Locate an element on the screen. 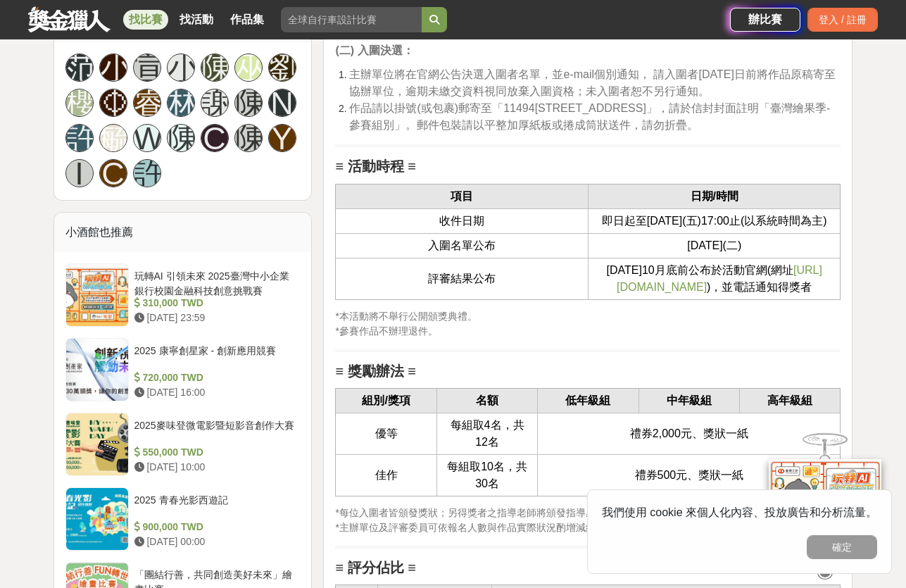 This screenshot has height=588, width=906. input: 全球自行車設計比賽 is located at coordinates (351, 20).